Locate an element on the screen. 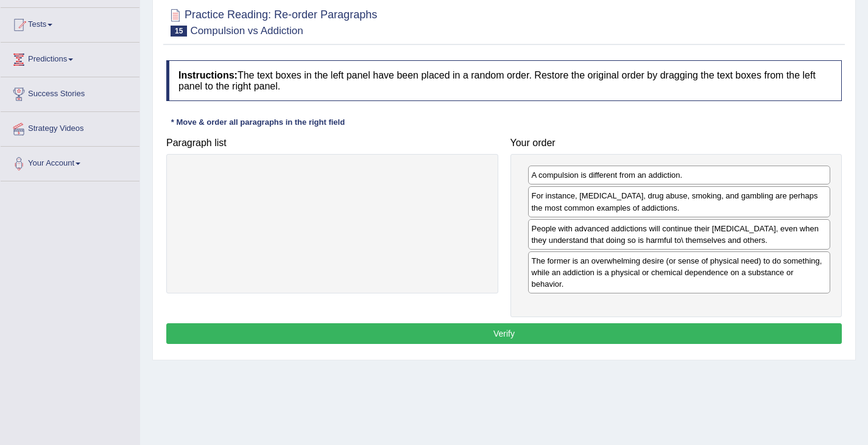 Image resolution: width=868 pixels, height=445 pixels. span: 15 is located at coordinates (178, 31).